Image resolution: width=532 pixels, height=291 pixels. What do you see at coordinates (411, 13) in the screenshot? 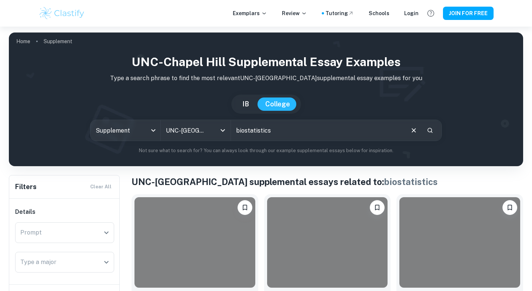
I see `a: Login` at bounding box center [411, 13].